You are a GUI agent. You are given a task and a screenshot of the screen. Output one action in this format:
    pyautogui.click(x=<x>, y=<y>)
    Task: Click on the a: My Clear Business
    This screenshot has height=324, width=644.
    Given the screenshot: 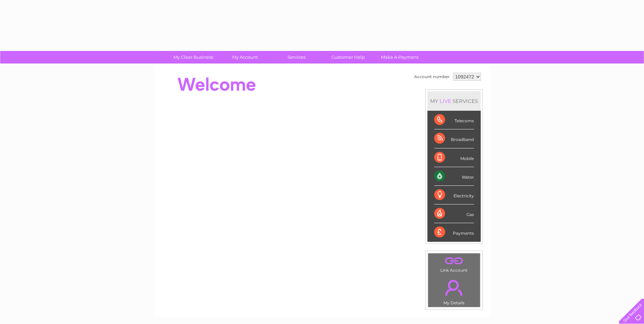 What is the action you would take?
    pyautogui.click(x=193, y=57)
    